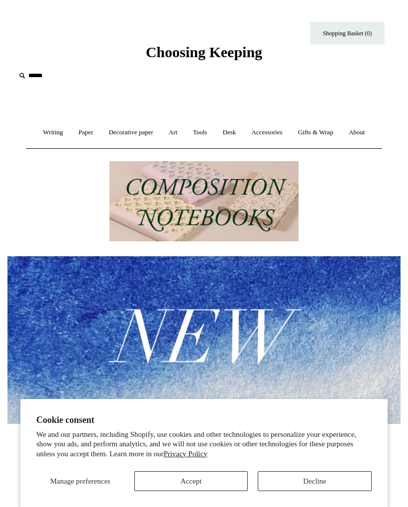 The width and height of the screenshot is (408, 507). What do you see at coordinates (191, 481) in the screenshot?
I see `button: Accept` at bounding box center [191, 481].